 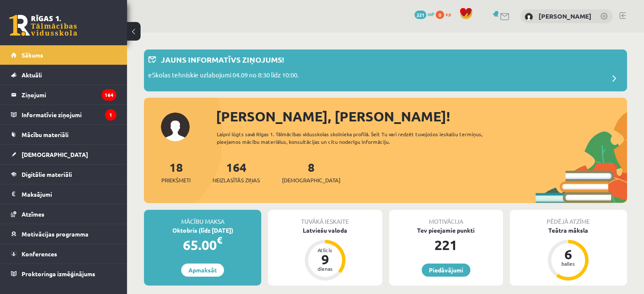 I want to click on span: 221, so click(x=421, y=15).